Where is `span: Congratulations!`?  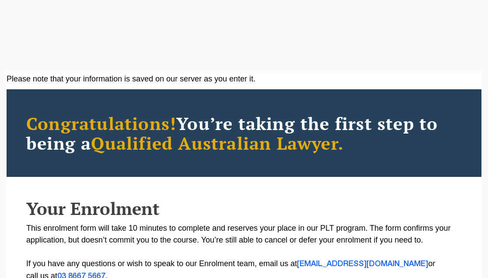
span: Congratulations! is located at coordinates (101, 123).